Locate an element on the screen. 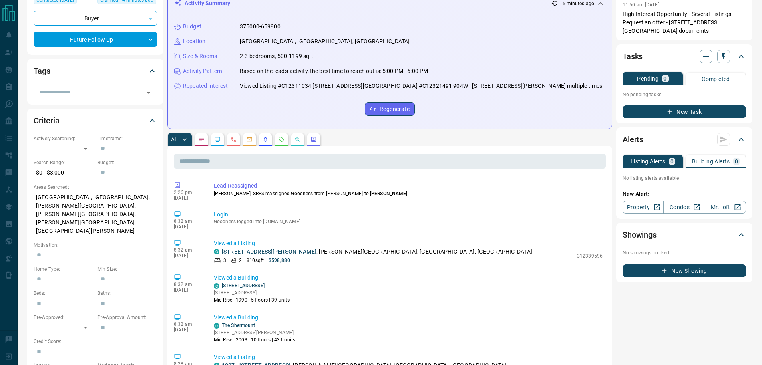  p: Credit Score: is located at coordinates (95, 341).